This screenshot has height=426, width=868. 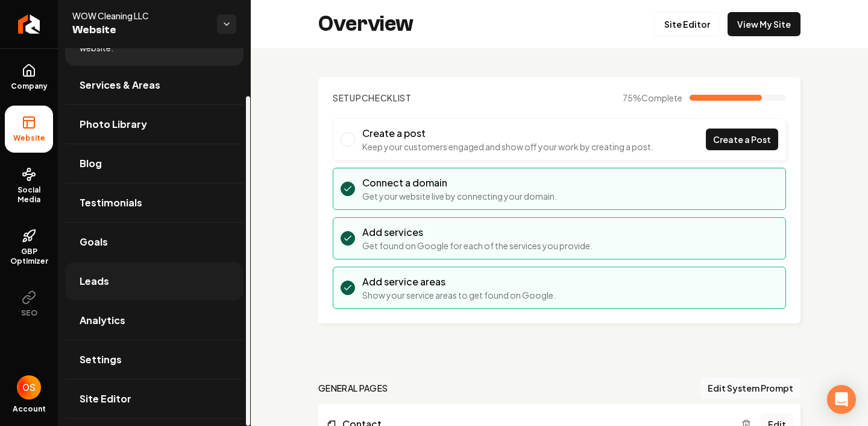 What do you see at coordinates (154, 163) in the screenshot?
I see `a: Blog` at bounding box center [154, 163].